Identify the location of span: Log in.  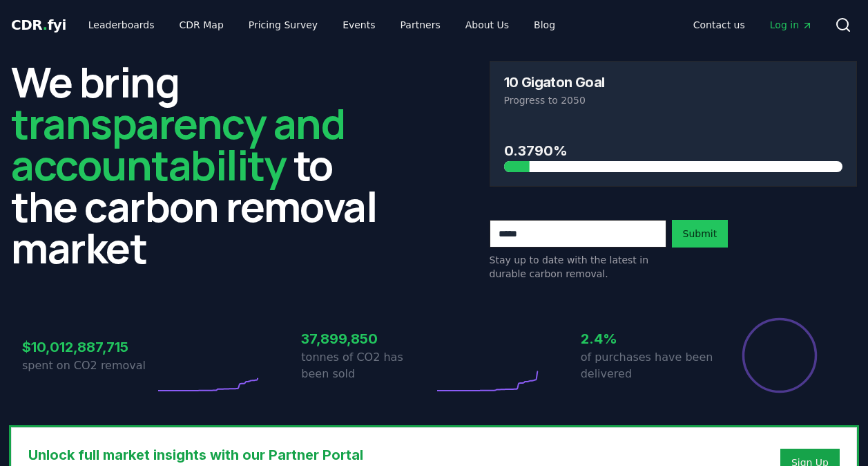
(791, 25).